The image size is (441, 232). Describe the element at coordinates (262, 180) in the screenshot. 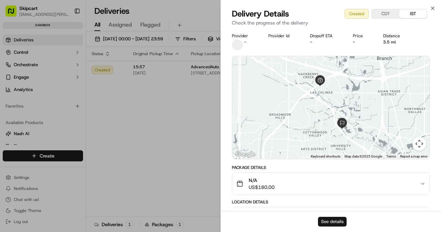

I see `span: N/A` at that location.